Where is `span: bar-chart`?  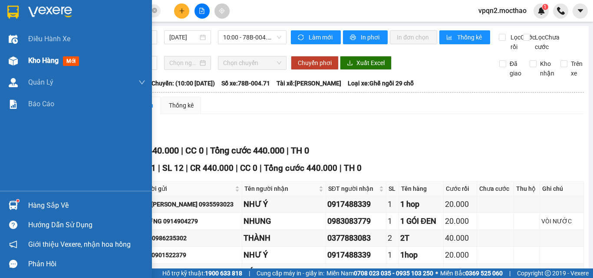
span: bar-chart is located at coordinates (450, 38).